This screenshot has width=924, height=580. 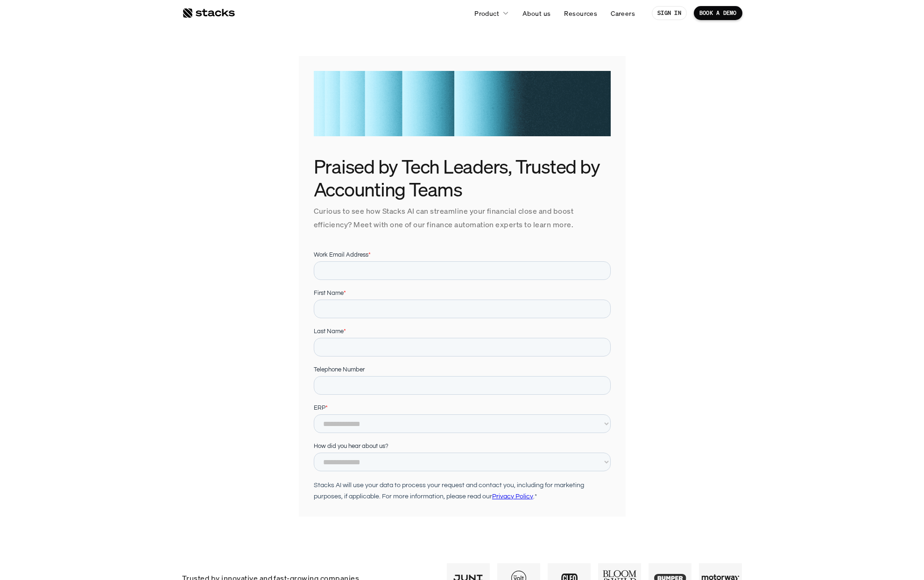 What do you see at coordinates (580, 13) in the screenshot?
I see `p: Resources` at bounding box center [580, 13].